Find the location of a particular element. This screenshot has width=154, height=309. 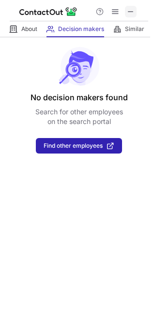

img: ContactOut v5.3.10 is located at coordinates (48, 12).